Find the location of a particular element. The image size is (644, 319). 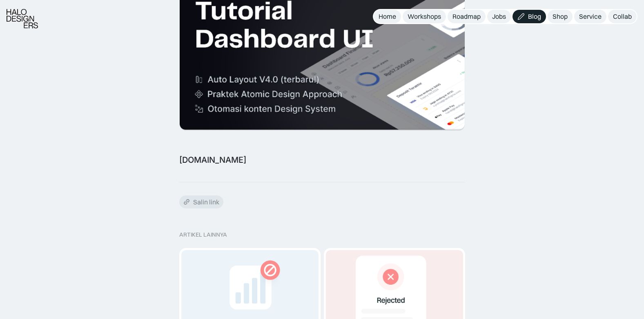

div: Service is located at coordinates (590, 17).